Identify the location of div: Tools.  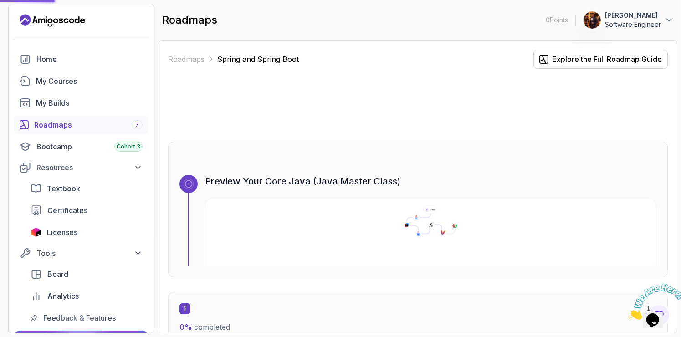
(89, 253).